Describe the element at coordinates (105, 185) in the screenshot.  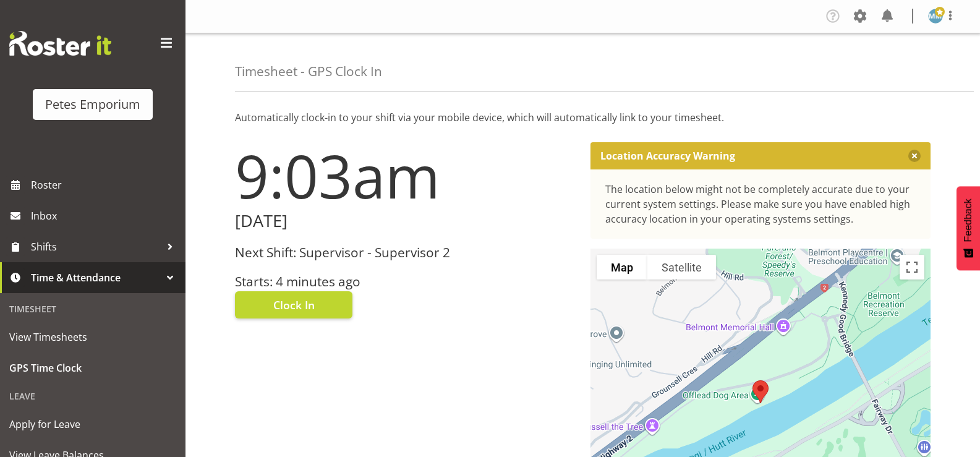
I see `span: Roster` at that location.